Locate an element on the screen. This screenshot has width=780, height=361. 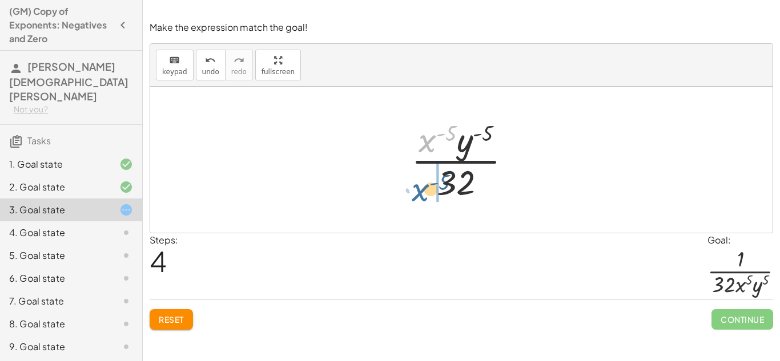
span: undo is located at coordinates (211, 72).